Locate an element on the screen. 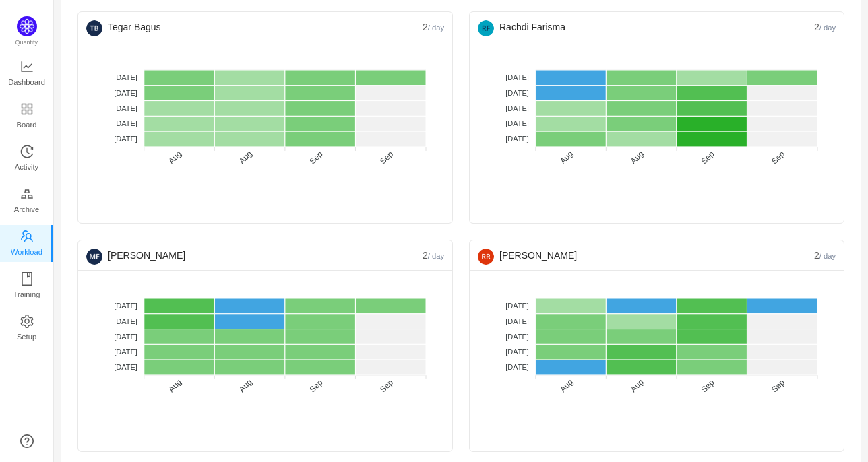 The image size is (868, 462). span: Quantify is located at coordinates (27, 43).